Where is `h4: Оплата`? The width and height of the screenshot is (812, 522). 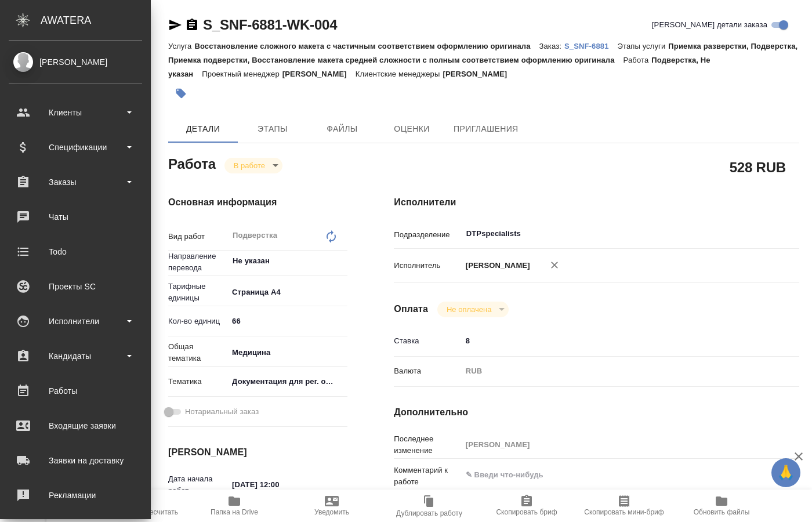 h4: Оплата is located at coordinates (411, 309).